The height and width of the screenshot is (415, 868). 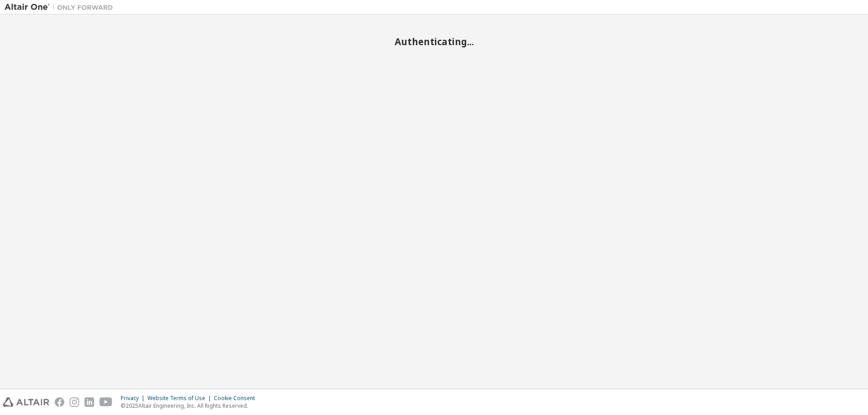 What do you see at coordinates (434, 42) in the screenshot?
I see `h2: Authenticating...` at bounding box center [434, 42].